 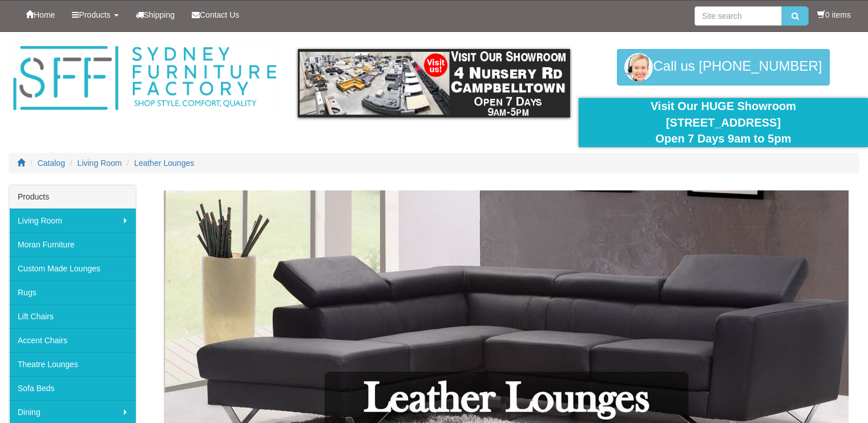 What do you see at coordinates (215, 15) in the screenshot?
I see `a: Contact Us` at bounding box center [215, 15].